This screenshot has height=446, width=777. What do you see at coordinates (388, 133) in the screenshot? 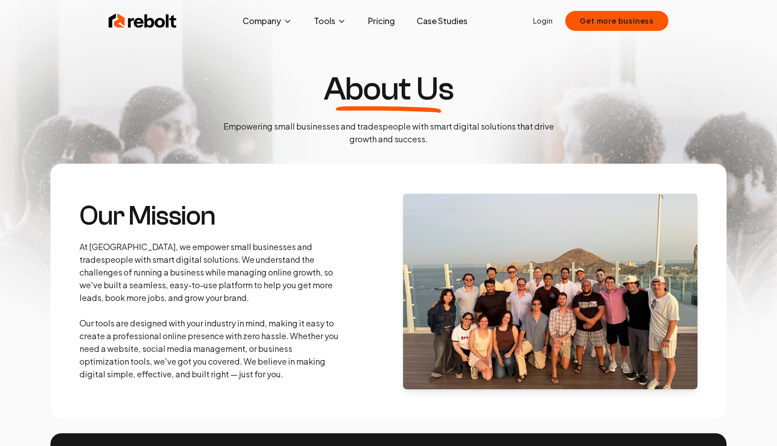
I see `p: Empowering small businesses and tradespeople with smart digital solutions that drive growth and s...` at bounding box center [388, 133].